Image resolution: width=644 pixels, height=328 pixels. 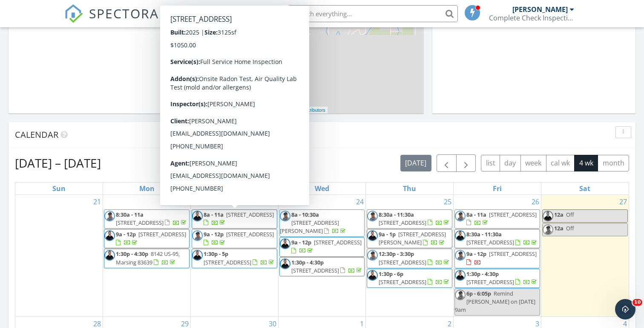 I want to click on a: Thursday, so click(x=409, y=188).